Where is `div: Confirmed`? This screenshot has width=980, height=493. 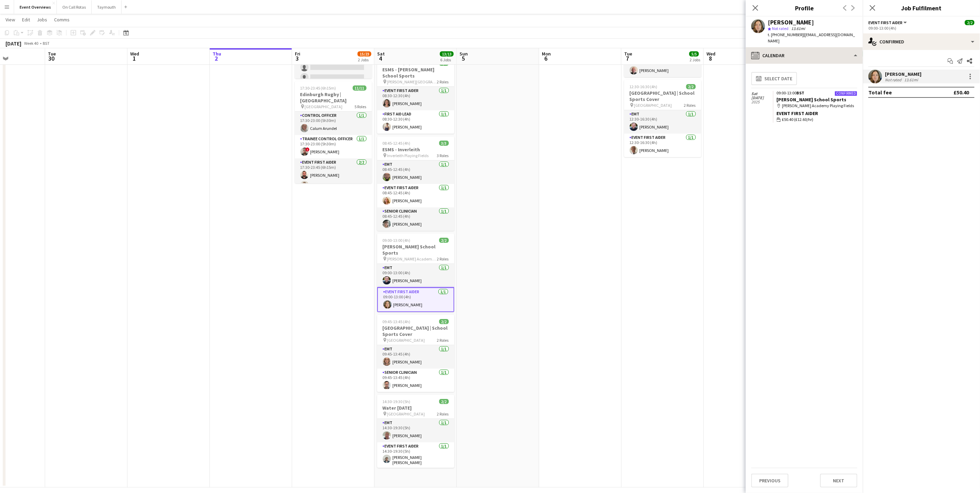 div: Confirmed is located at coordinates (922, 42).